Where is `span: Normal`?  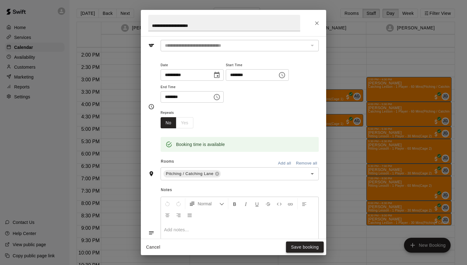 span: Normal is located at coordinates (209, 204).